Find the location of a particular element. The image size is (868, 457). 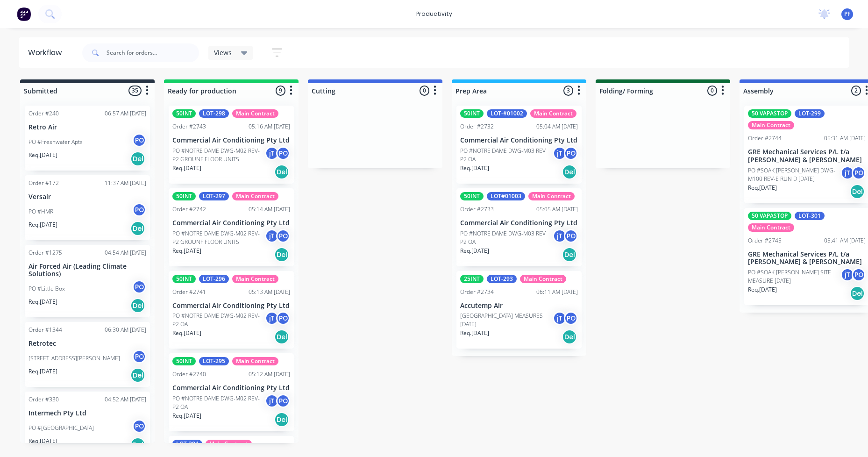

p: PO #HMRI is located at coordinates (42, 212).